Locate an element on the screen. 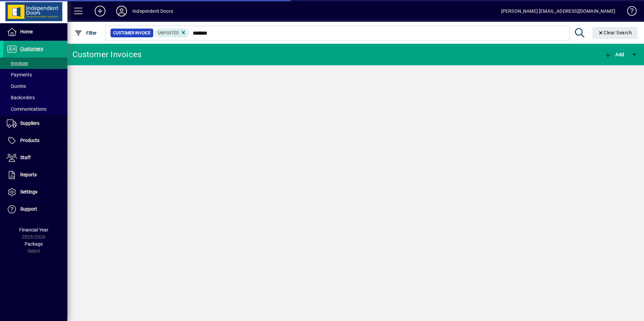 This screenshot has height=321, width=644. a: Support is located at coordinates (35, 209).